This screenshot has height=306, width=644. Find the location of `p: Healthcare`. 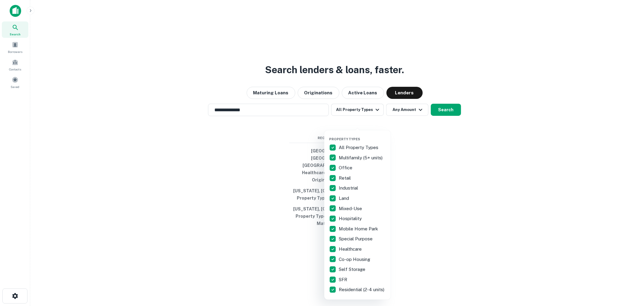

p: Healthcare is located at coordinates (351, 249).